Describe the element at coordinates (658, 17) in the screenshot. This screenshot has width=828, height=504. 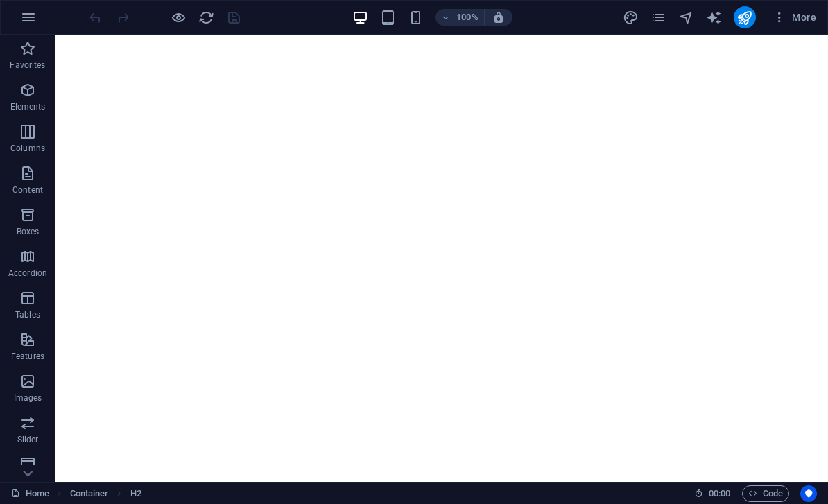
I see `i: Pages (Ctrl+Alt+S)` at that location.